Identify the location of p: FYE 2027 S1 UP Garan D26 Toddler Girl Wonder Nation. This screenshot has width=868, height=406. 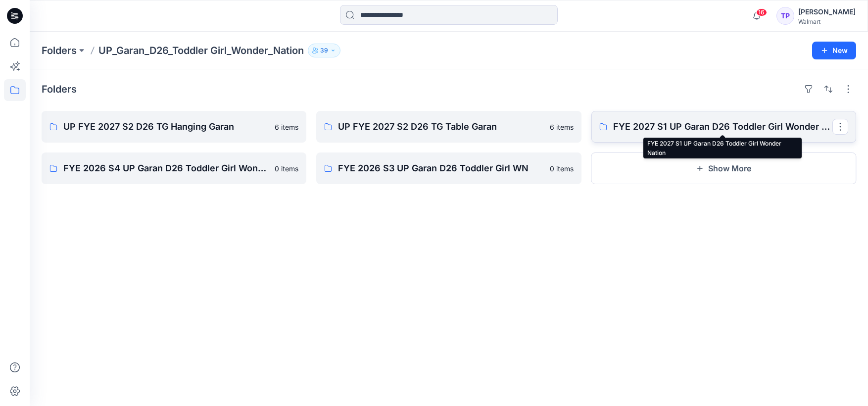
(723, 127).